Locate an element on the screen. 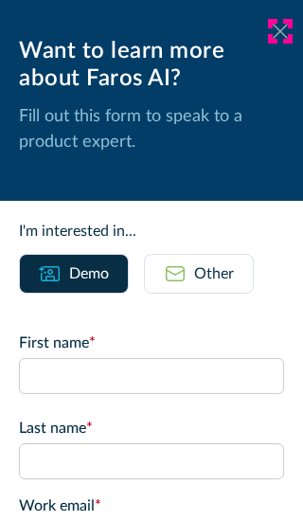 The image size is (303, 521). label: Last name is located at coordinates (152, 428).